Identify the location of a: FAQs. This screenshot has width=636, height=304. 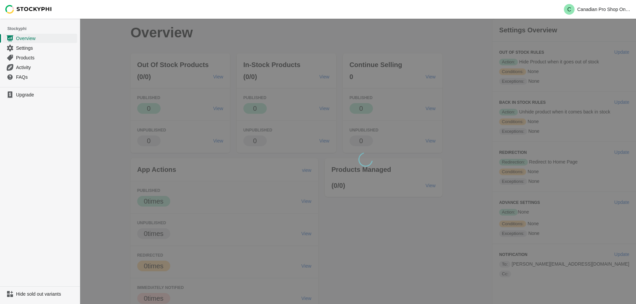
(40, 77).